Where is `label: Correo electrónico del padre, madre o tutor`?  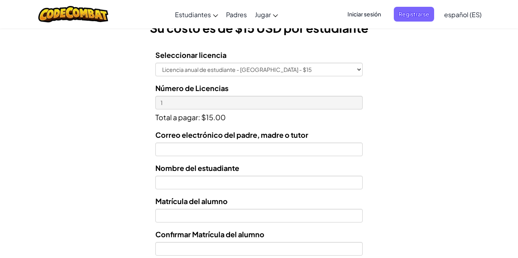
label: Correo electrónico del padre, madre o tutor is located at coordinates (232, 135).